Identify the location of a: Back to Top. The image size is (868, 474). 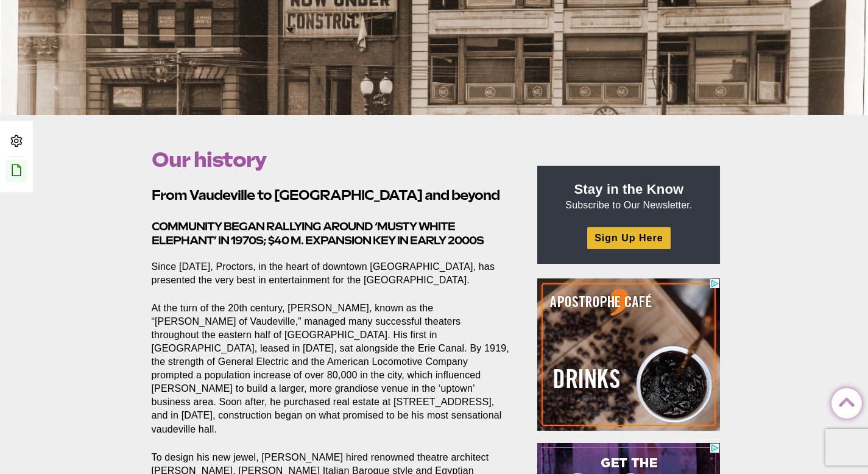
(844, 401).